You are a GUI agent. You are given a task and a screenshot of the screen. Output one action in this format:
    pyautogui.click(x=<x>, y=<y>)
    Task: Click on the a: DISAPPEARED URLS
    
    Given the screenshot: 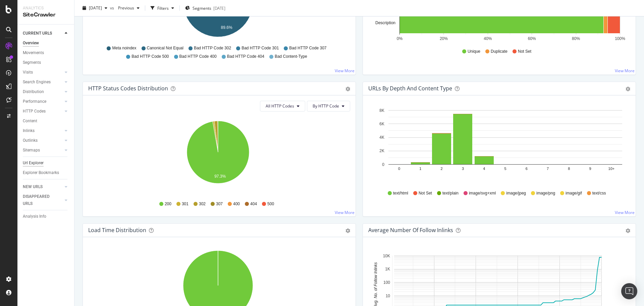 What is the action you would take?
    pyautogui.click(x=43, y=200)
    